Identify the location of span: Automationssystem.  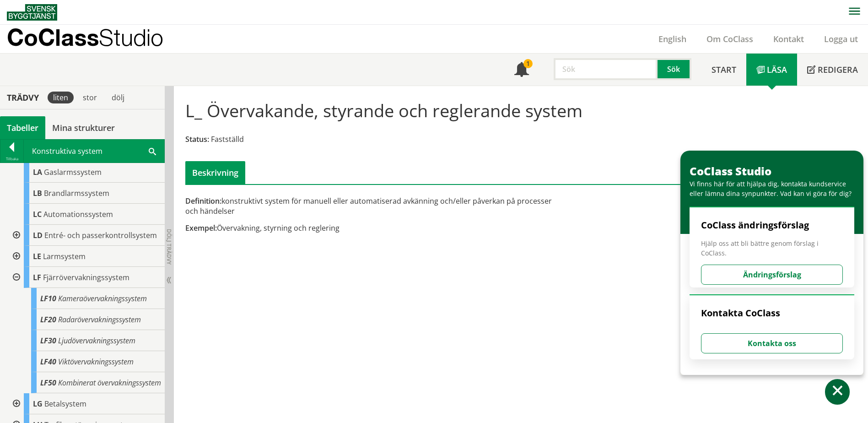
(79, 214).